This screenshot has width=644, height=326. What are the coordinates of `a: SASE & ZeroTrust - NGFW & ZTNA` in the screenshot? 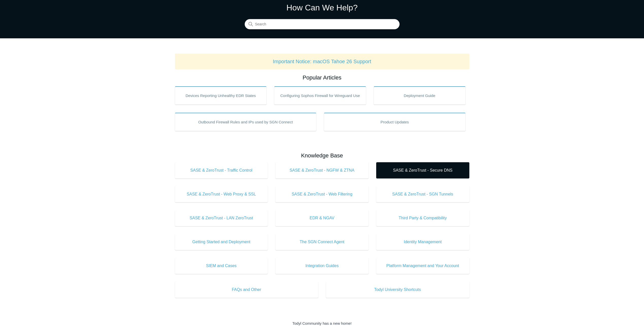 It's located at (322, 170).